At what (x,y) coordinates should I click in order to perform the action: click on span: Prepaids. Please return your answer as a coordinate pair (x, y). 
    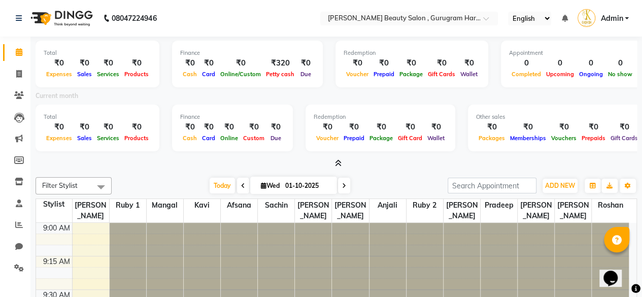
    Looking at the image, I should click on (594, 138).